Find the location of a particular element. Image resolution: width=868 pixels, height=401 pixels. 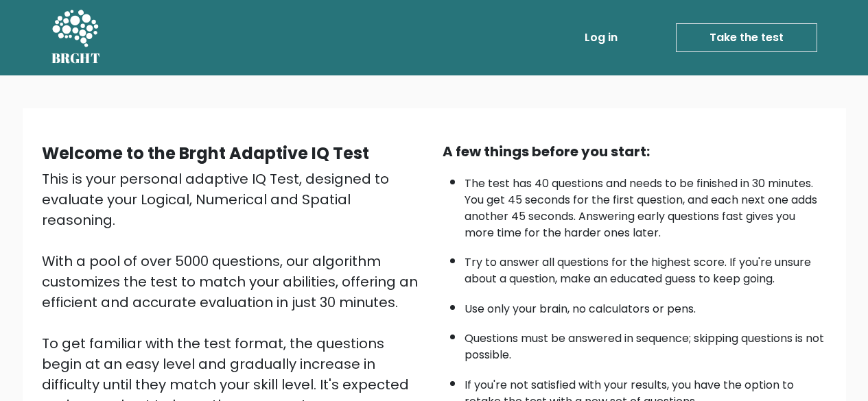

a: BRGHT is located at coordinates (77, 37).